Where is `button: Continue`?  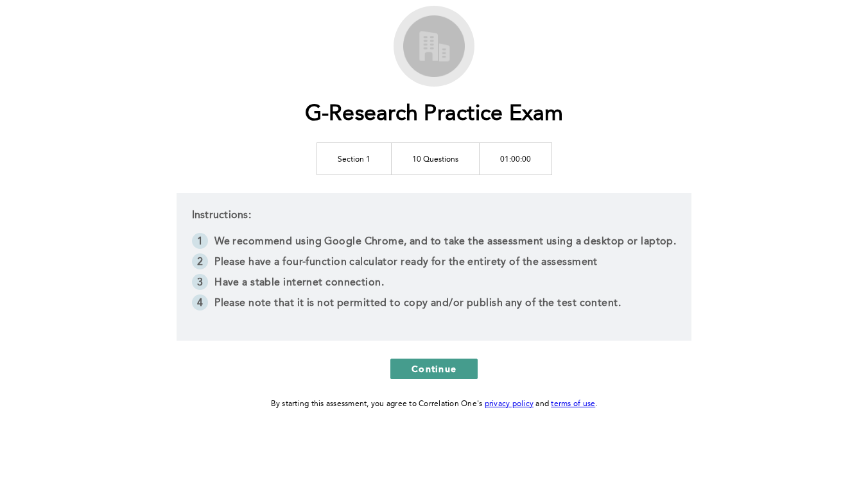
button: Continue is located at coordinates (434, 369).